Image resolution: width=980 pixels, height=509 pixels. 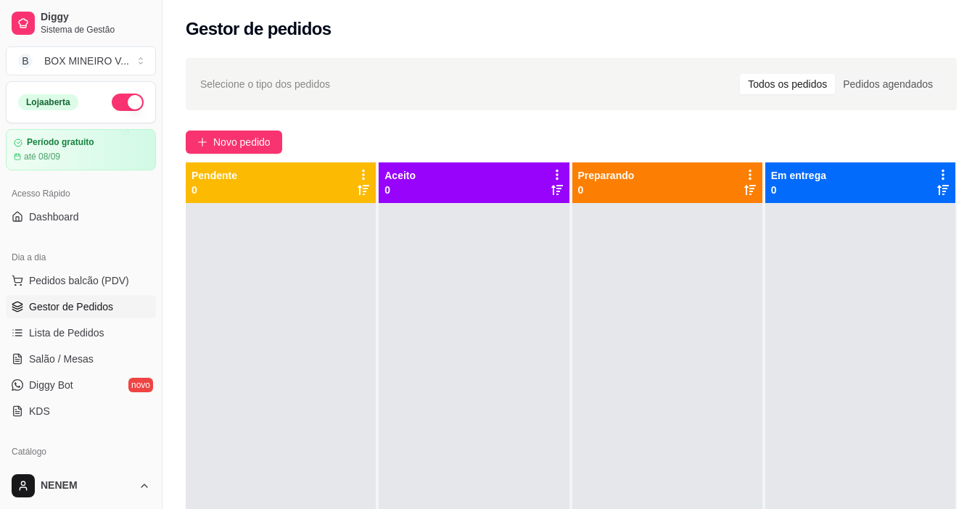 What do you see at coordinates (81, 452) in the screenshot?
I see `div: Catálogo` at bounding box center [81, 452].